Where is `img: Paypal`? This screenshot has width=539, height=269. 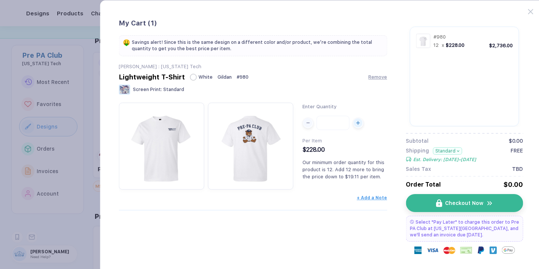
img: Paypal is located at coordinates (481, 250).